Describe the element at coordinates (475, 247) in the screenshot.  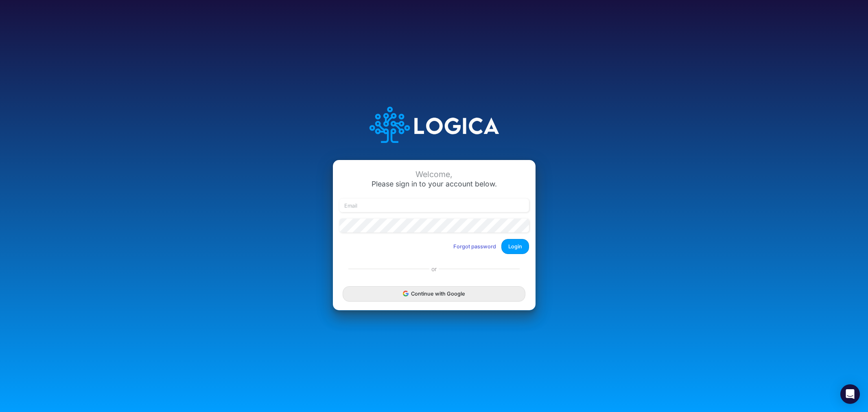
I see `button: Forgot password` at that location.